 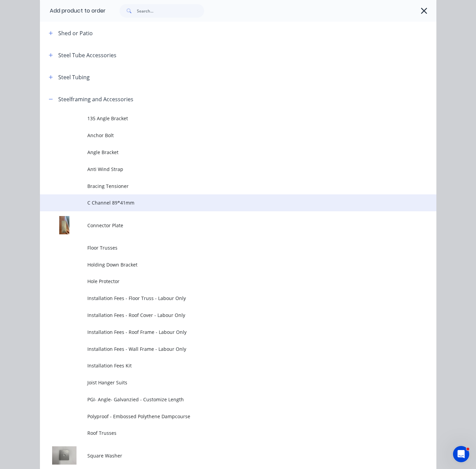 I want to click on span: C Channel 89*41mm, so click(x=227, y=203).